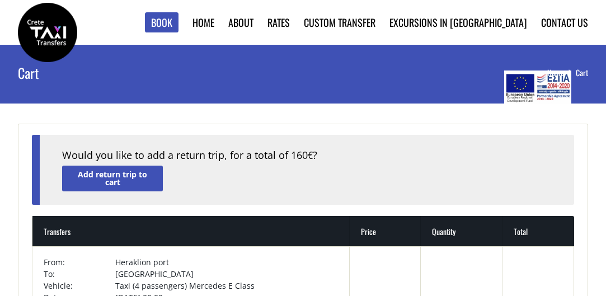  I want to click on th: Quantity, so click(461, 231).